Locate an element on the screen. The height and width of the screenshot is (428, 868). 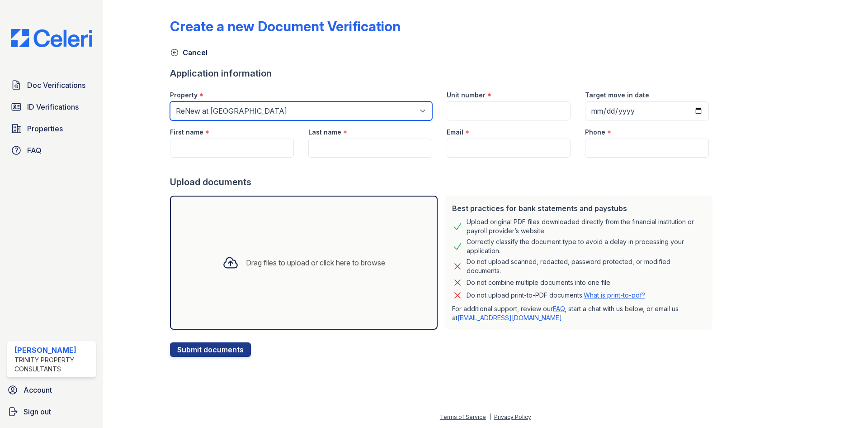
div: Correctly classify the document type to avoid a delay in processing your application. is located at coordinates (586, 246).